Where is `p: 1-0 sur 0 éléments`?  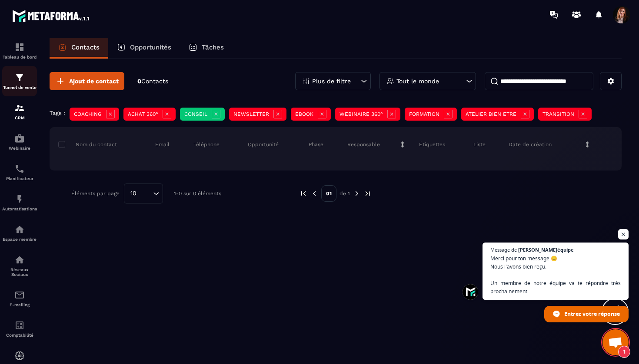
p: 1-0 sur 0 éléments is located at coordinates (197, 194).